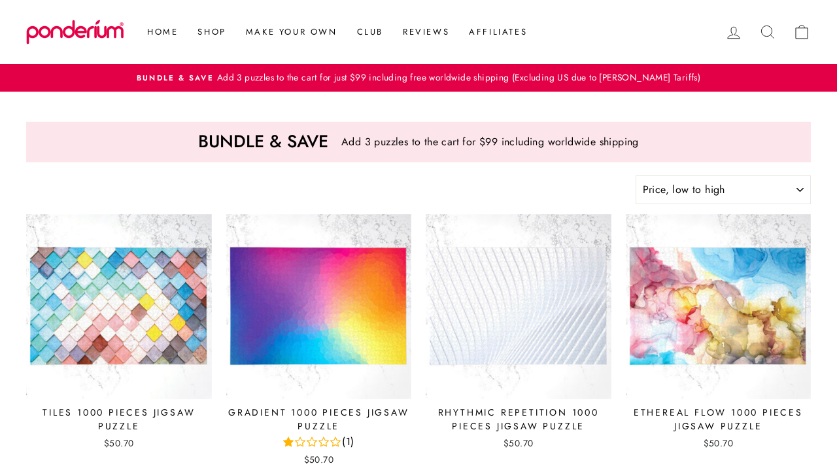 The width and height of the screenshot is (837, 466). What do you see at coordinates (75, 32) in the screenshot?
I see `img: Ponderium` at bounding box center [75, 32].